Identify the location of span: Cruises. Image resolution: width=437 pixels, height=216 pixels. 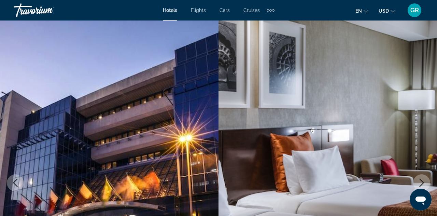
(252, 10).